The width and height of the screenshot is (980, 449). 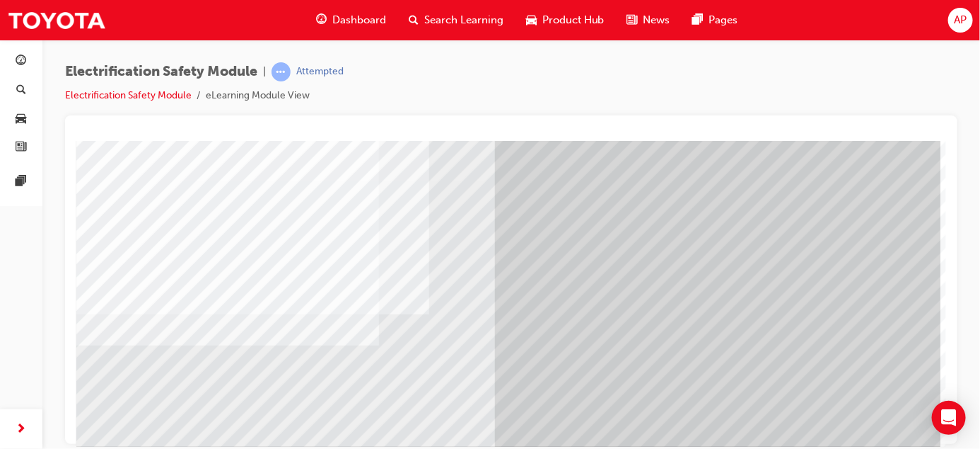 I want to click on a: news-iconNews, so click(x=648, y=20).